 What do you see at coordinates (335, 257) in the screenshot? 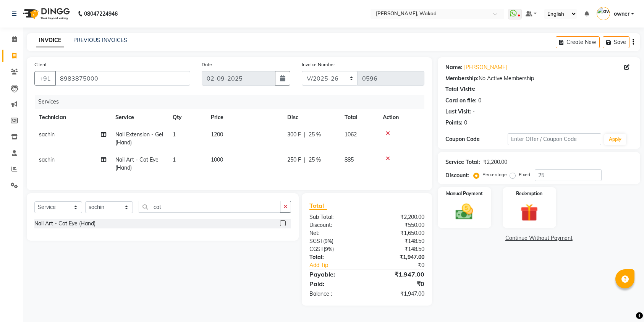
I see `div: Total:` at bounding box center [335, 257].